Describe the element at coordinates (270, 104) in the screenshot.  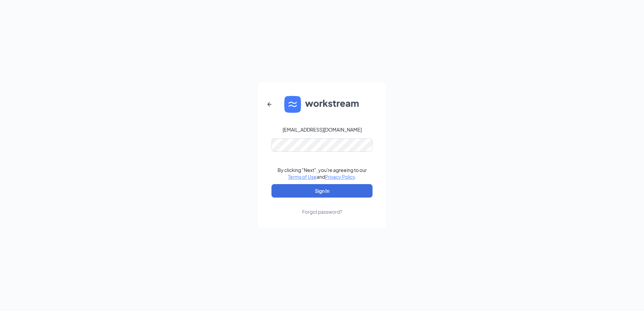
I see `svg: ArrowLeftNew` at that location.